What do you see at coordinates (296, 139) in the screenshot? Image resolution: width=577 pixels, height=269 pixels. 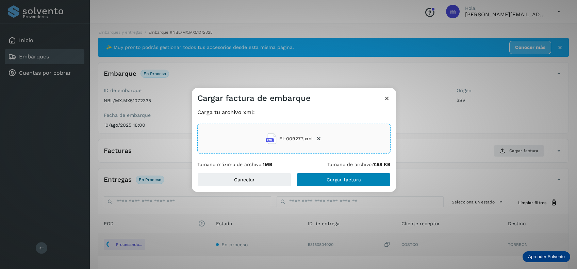 I see `span: FI-009277.xml` at bounding box center [296, 139].